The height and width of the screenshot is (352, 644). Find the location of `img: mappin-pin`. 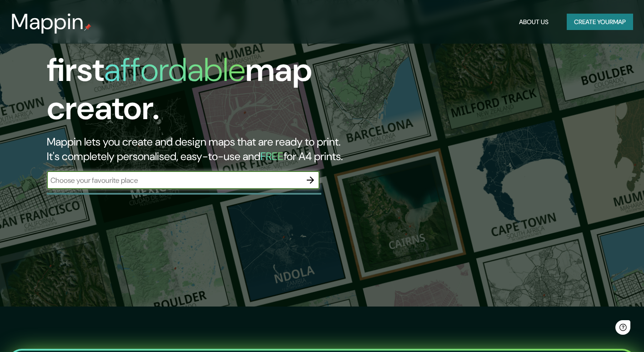

img: mappin-pin is located at coordinates (88, 27).